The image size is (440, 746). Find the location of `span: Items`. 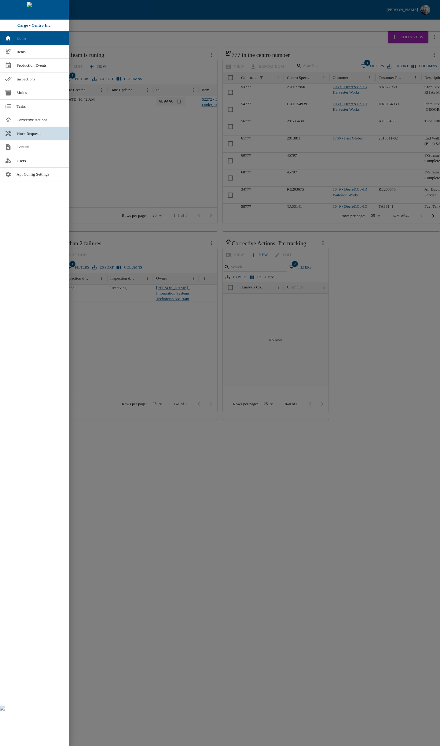

span: Items is located at coordinates (40, 52).